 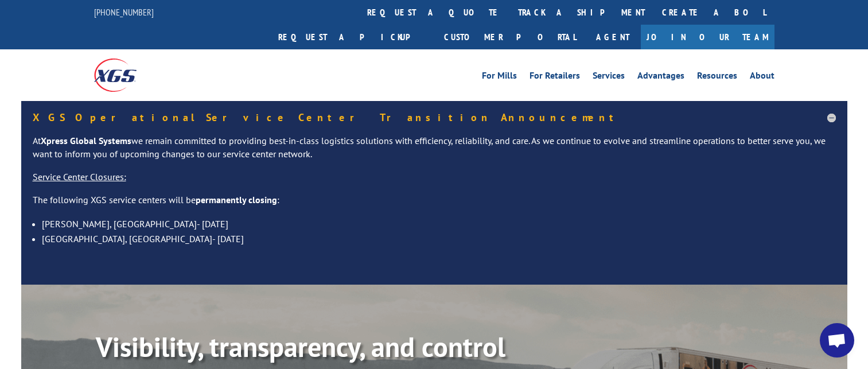 I want to click on a: Customer Portal, so click(x=510, y=37).